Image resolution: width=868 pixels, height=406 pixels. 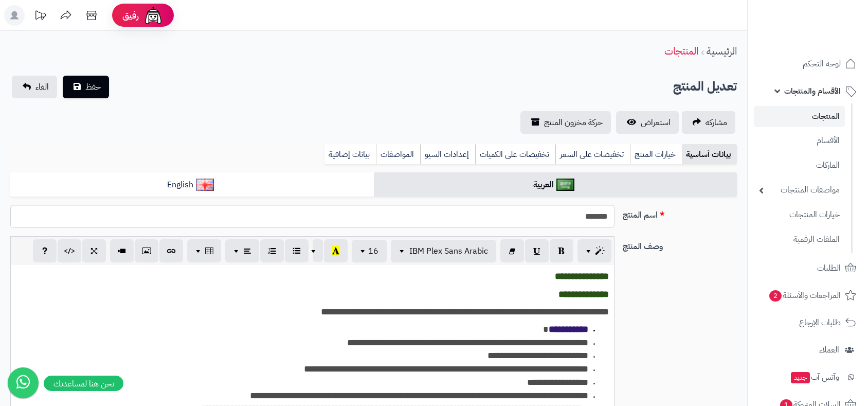 I want to click on span: جديد, so click(x=800, y=378).